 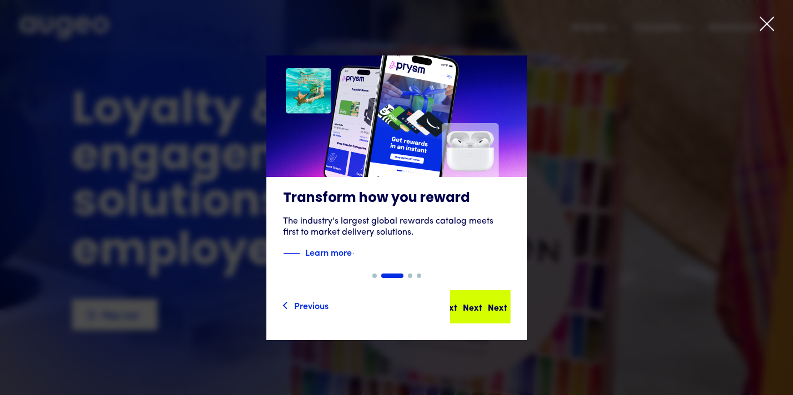 What do you see at coordinates (374, 276) in the screenshot?
I see `div: Show slide 1 of 4` at bounding box center [374, 276].